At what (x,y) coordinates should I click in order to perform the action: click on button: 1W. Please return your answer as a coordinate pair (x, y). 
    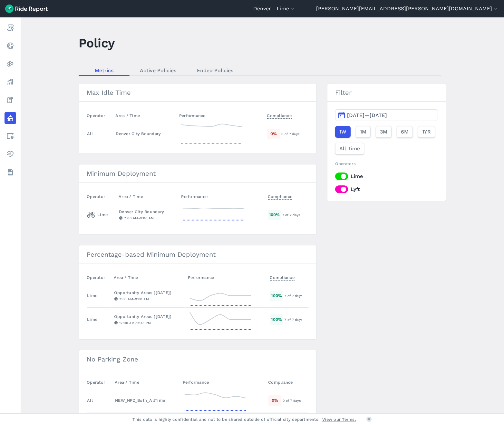
    Looking at the image, I should click on (343, 132).